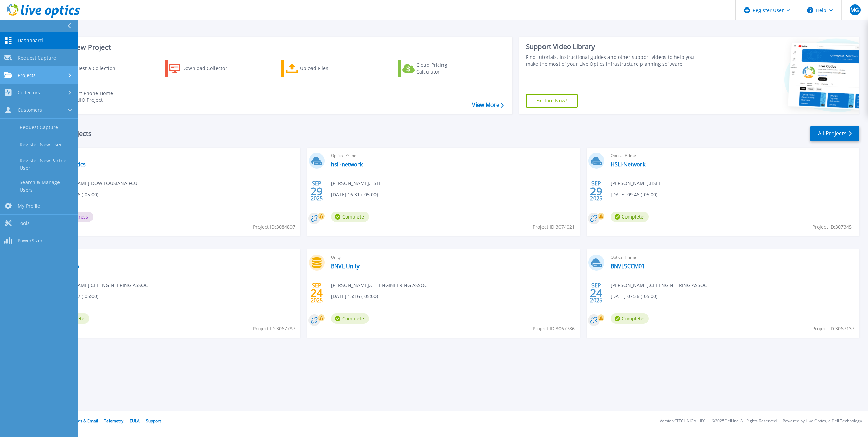 The image size is (868, 437). What do you see at coordinates (27, 75) in the screenshot?
I see `span: Projects` at bounding box center [27, 75].